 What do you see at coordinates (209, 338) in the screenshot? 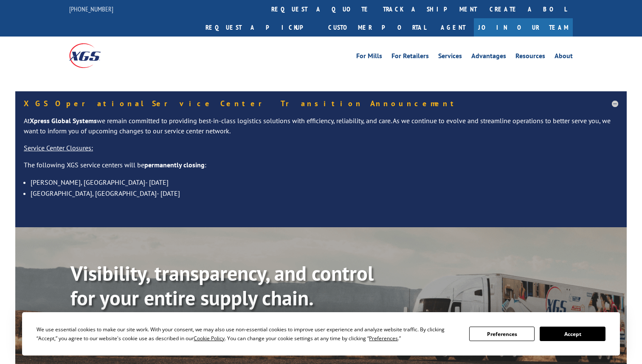
I see `span: Cookie Policy` at bounding box center [209, 338].